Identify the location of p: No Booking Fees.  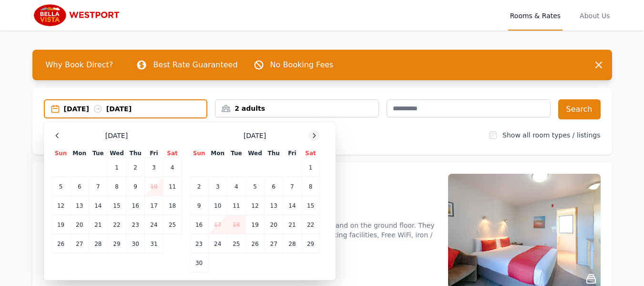
(302, 65).